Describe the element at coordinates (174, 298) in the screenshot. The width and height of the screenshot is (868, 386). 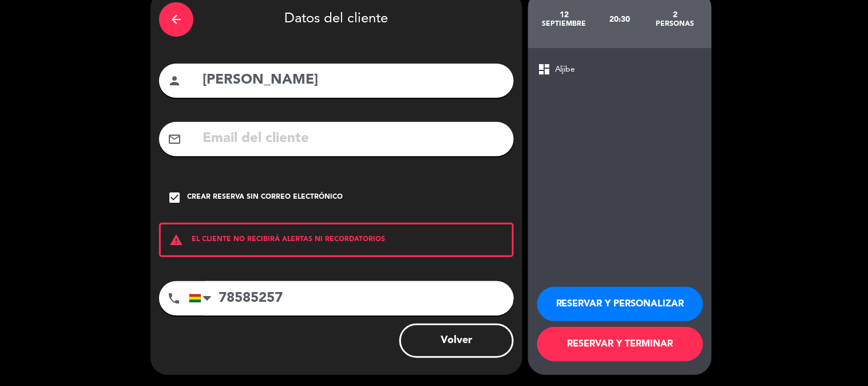
I see `i: phone` at that location.